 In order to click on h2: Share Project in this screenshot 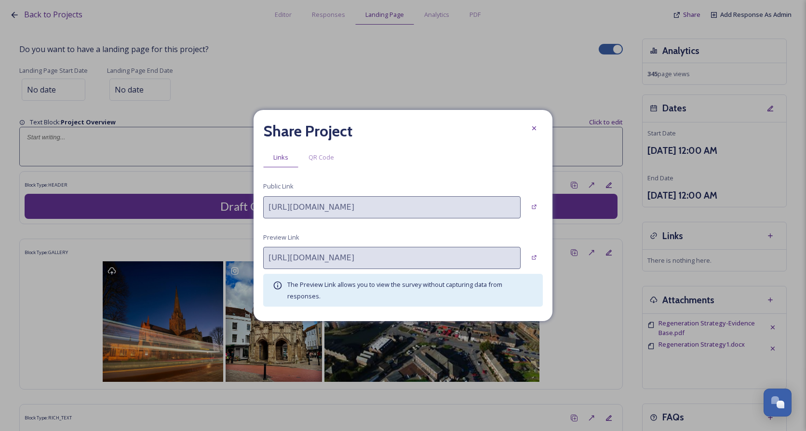, I will do `click(308, 131)`.